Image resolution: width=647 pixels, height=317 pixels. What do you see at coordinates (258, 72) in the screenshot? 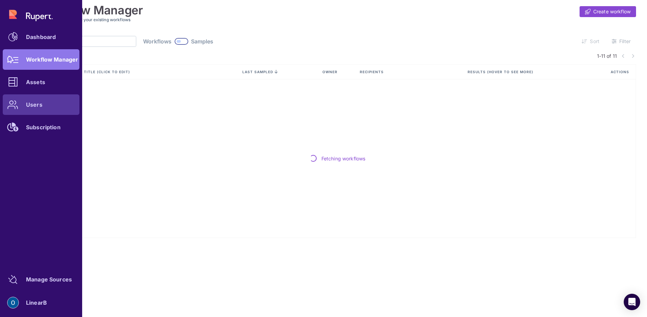
I see `span: last sampled` at bounding box center [258, 72].